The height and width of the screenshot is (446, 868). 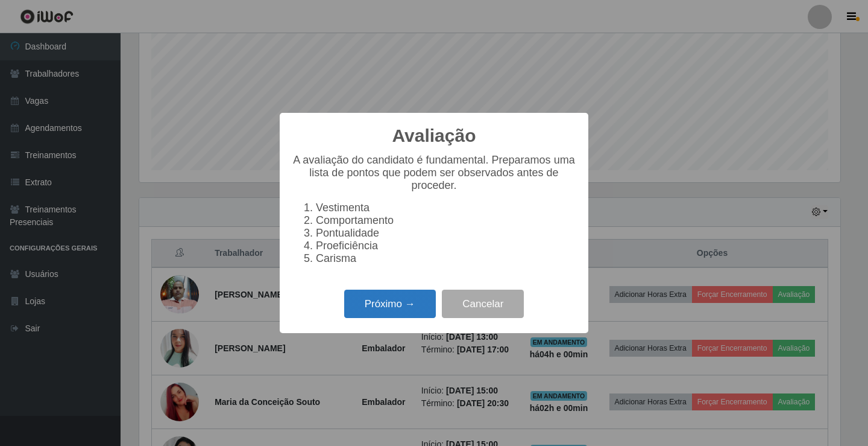 I want to click on li: Carisma, so click(x=446, y=258).